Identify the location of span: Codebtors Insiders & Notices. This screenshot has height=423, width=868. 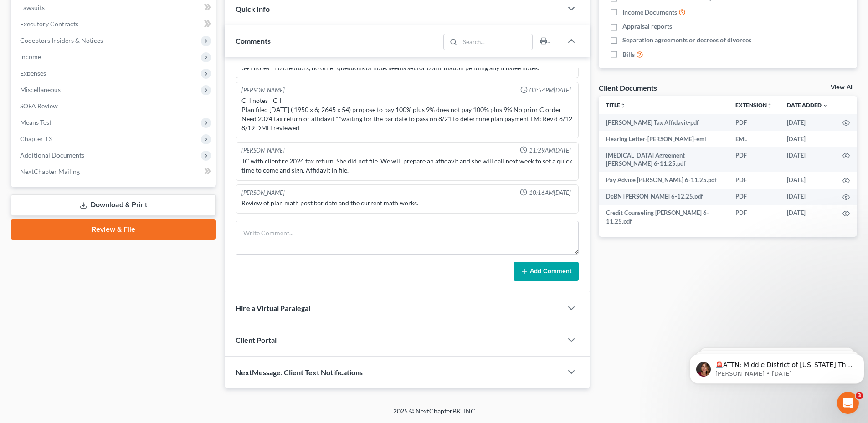
(61, 40).